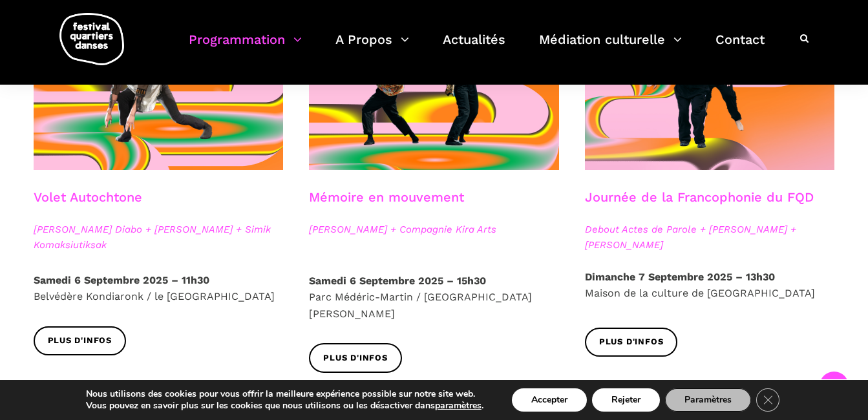 This screenshot has height=420, width=868. Describe the element at coordinates (610, 48) in the screenshot. I see `a: Médiation culturelle` at that location.